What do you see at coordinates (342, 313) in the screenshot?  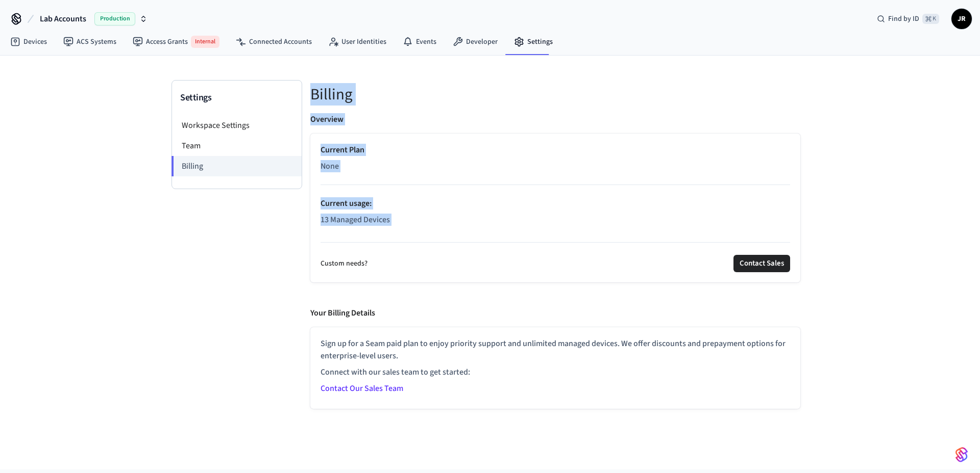 I see `p: Your Billing Details` at bounding box center [342, 313].